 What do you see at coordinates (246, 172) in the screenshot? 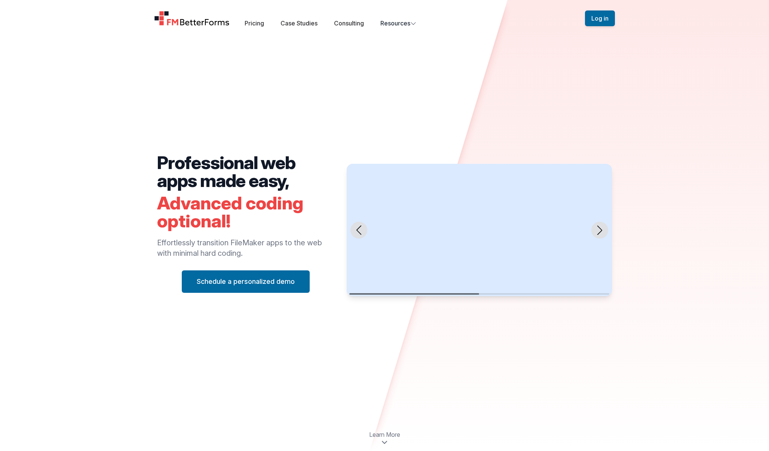
I see `h2: Professional web apps made easy,` at bounding box center [246, 172].